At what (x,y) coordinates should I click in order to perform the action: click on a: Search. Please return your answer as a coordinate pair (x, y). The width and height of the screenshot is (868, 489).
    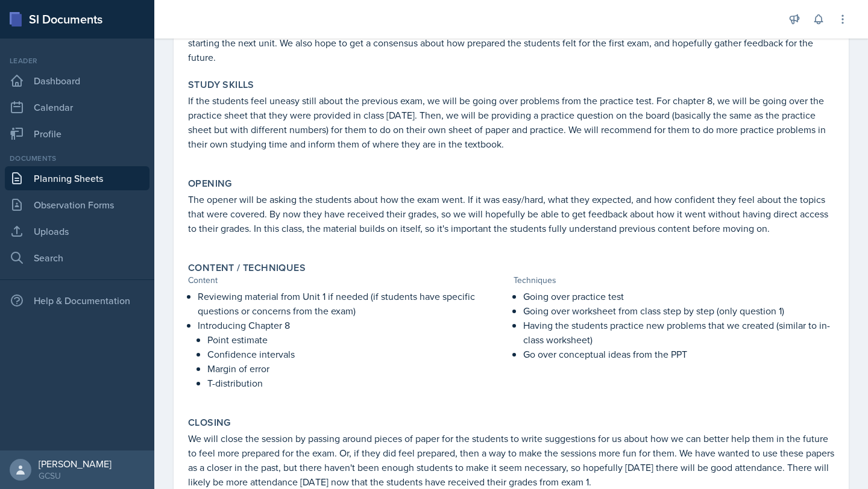
    Looking at the image, I should click on (77, 258).